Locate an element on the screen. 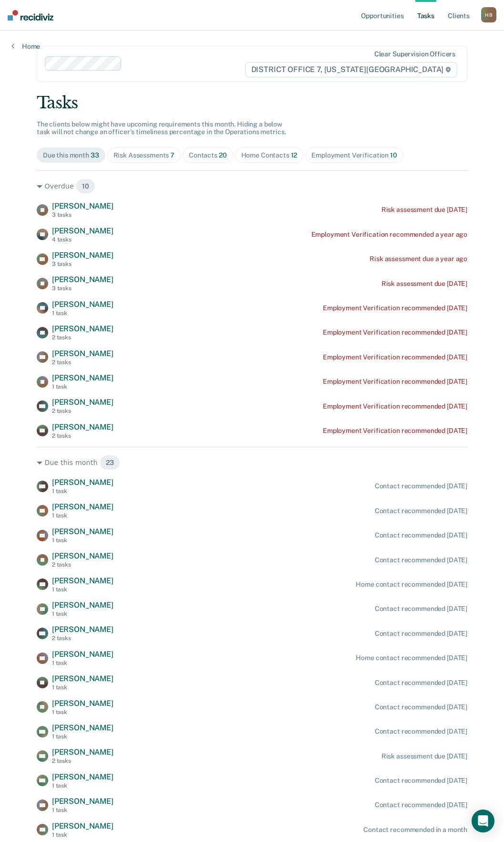 The width and height of the screenshot is (504, 842). span: The clients below might have upcoming requirements this month. Hiding a below task will not chang... is located at coordinates (161, 128).